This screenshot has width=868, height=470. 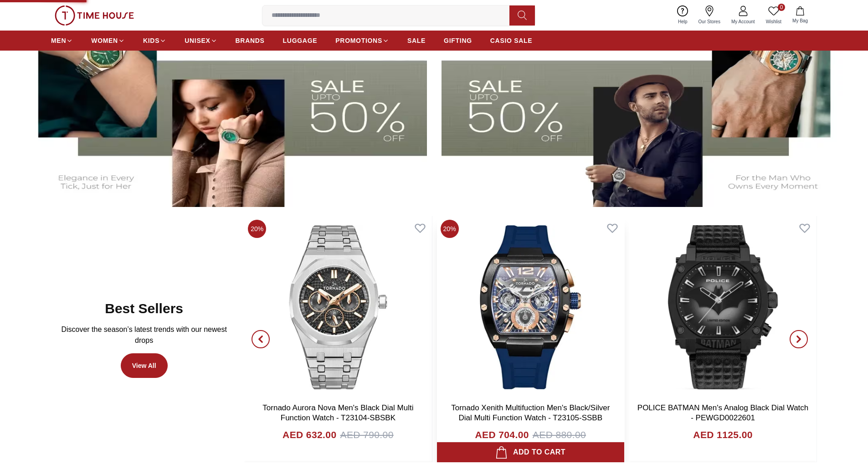 I want to click on a: SALE, so click(x=417, y=41).